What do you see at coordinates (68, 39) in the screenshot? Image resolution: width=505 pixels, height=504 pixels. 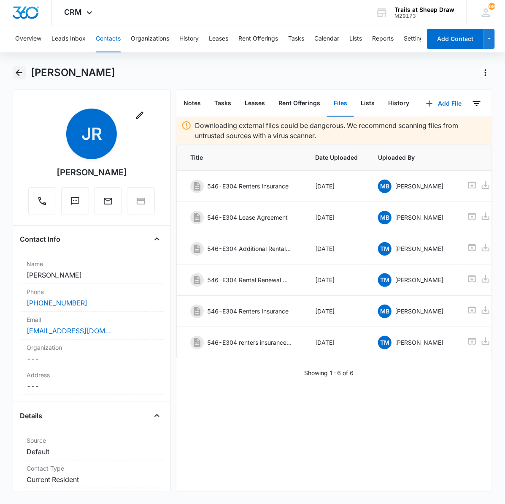 I see `button: Leads Inbox` at bounding box center [68, 39].